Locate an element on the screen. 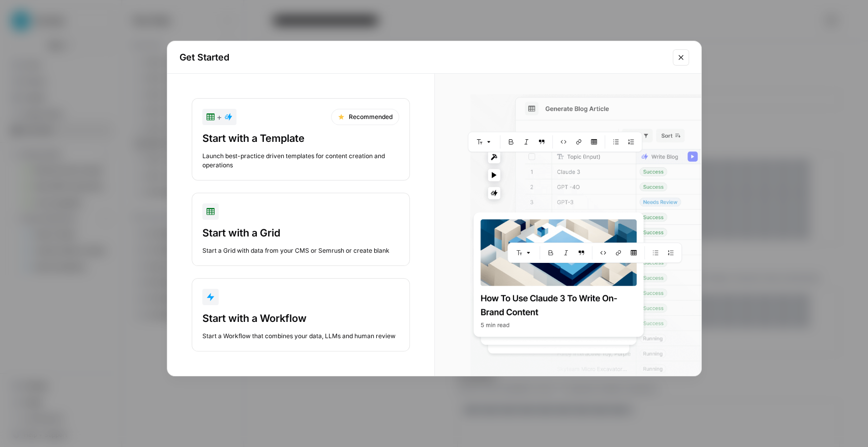  button: Start with a GridStart a Grid with data from your CMS or Semrush or create blank is located at coordinates (301, 229).